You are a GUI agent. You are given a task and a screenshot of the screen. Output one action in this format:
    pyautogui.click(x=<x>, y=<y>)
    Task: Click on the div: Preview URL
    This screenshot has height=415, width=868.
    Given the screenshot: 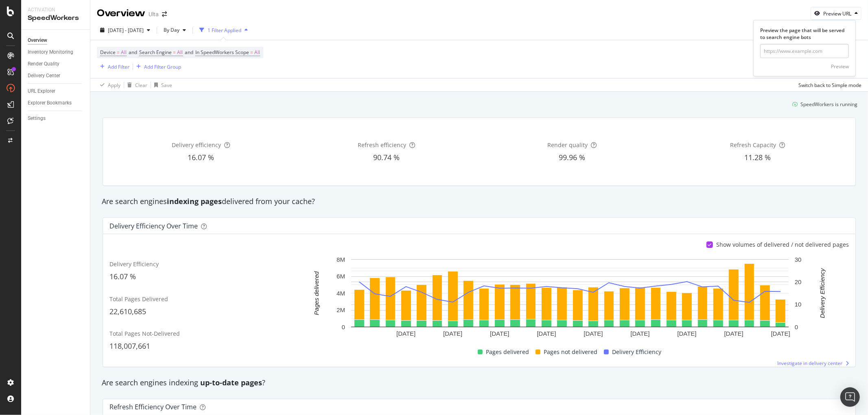 What is the action you would take?
    pyautogui.click(x=837, y=13)
    